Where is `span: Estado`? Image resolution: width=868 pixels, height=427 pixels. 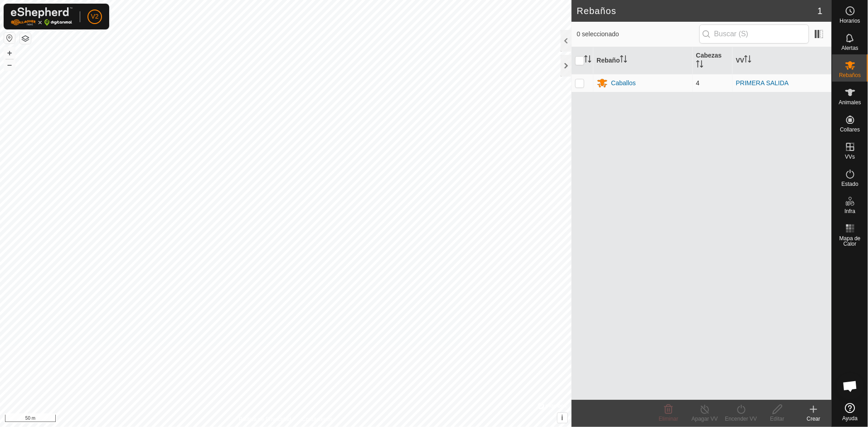 span: Estado is located at coordinates (850, 184).